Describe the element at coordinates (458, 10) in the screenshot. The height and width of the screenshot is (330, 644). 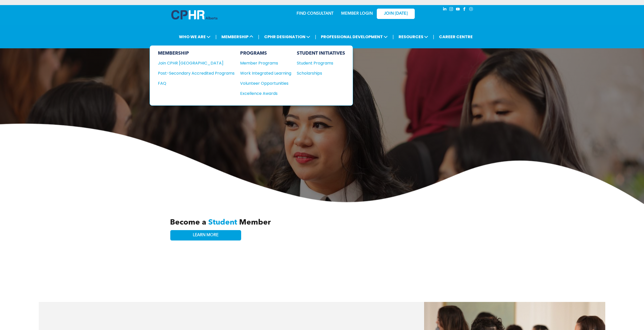
I see `a: youtube` at that location.